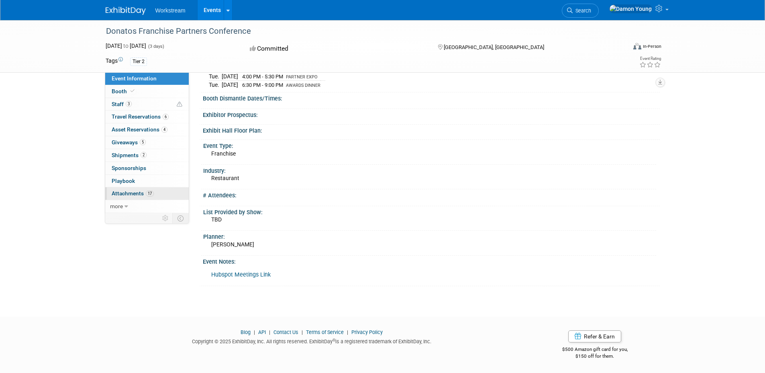 The height and width of the screenshot is (373, 765). Describe the element at coordinates (286, 332) in the screenshot. I see `a: Contact Us` at that location.